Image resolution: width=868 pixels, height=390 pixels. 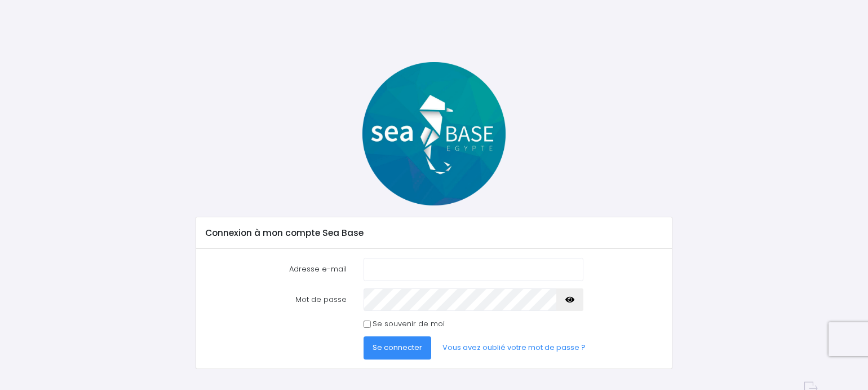 I want to click on div: Connexion à mon compte Sea Base, so click(x=434, y=233).